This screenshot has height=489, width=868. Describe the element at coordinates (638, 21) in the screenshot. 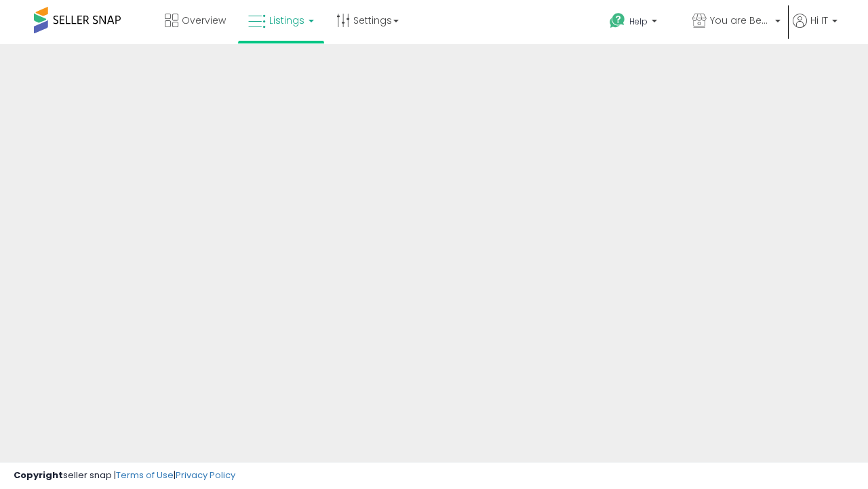

I see `span: Help` at that location.